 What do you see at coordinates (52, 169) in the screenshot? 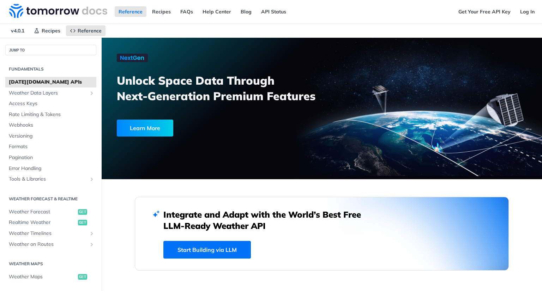
I see `span: Error Handling` at bounding box center [52, 169].